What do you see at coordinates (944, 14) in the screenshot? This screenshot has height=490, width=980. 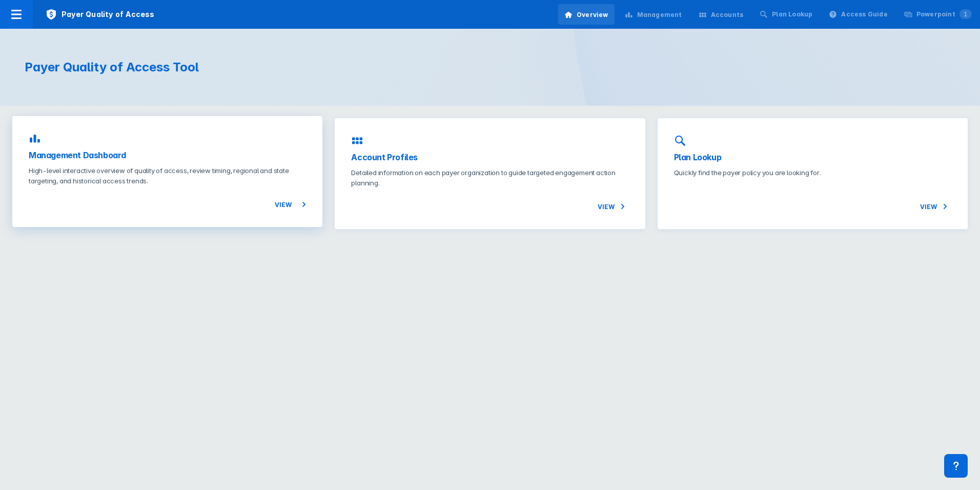 I see `div: Powerpoint` at bounding box center [944, 14].